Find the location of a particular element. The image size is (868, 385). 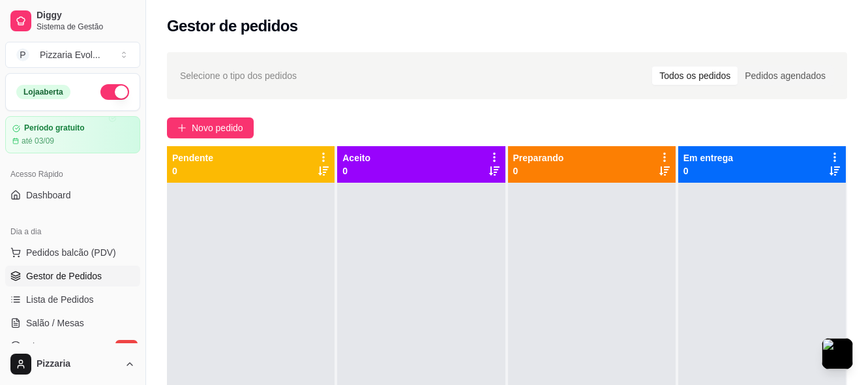

a: Período gratuitoaté 03/09 is located at coordinates (73, 134).